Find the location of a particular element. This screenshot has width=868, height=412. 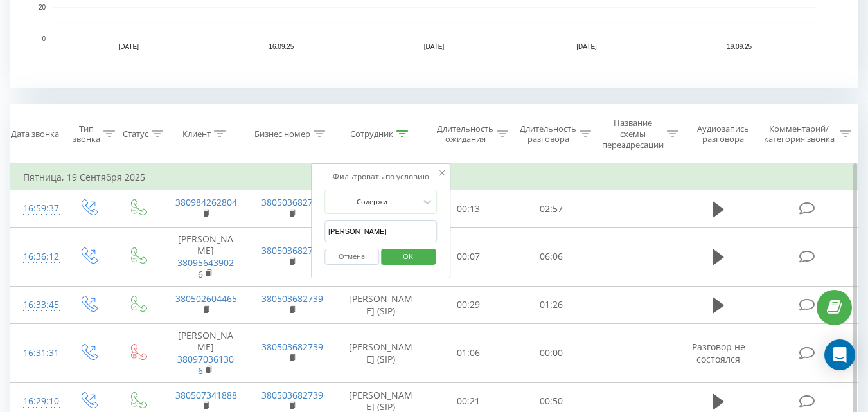

span: Разговор не состоялся is located at coordinates (719, 353).